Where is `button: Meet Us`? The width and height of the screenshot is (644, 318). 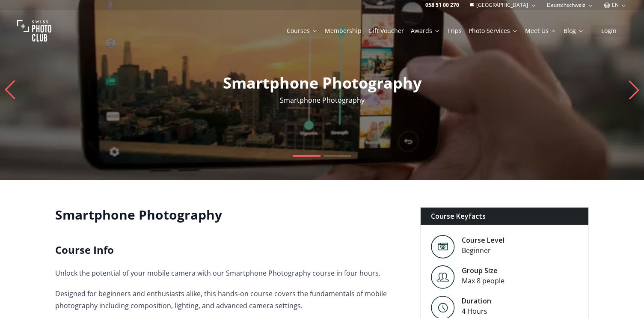 button: Meet Us is located at coordinates (541, 31).